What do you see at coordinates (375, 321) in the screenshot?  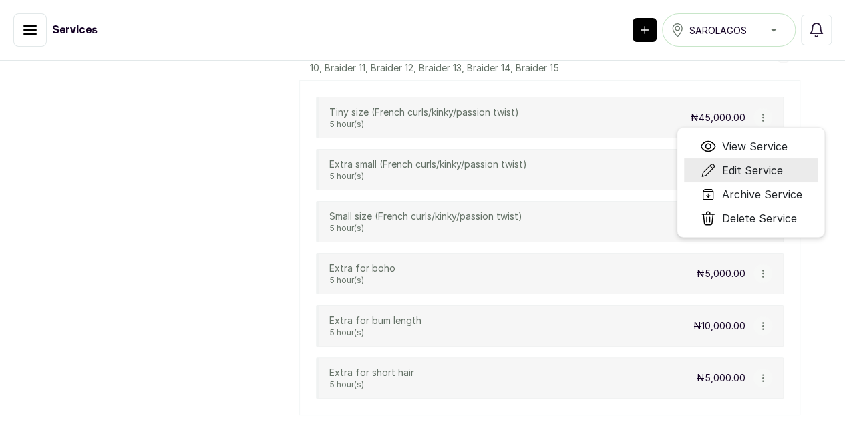 I see `p: Extra for bum length` at bounding box center [375, 321].